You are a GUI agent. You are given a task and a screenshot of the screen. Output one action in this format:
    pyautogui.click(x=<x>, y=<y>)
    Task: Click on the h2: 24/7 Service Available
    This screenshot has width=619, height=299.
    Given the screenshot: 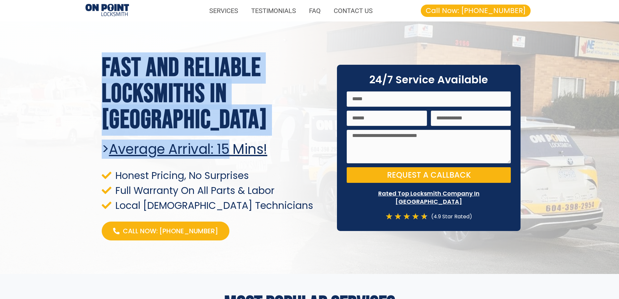 What is the action you would take?
    pyautogui.click(x=429, y=80)
    